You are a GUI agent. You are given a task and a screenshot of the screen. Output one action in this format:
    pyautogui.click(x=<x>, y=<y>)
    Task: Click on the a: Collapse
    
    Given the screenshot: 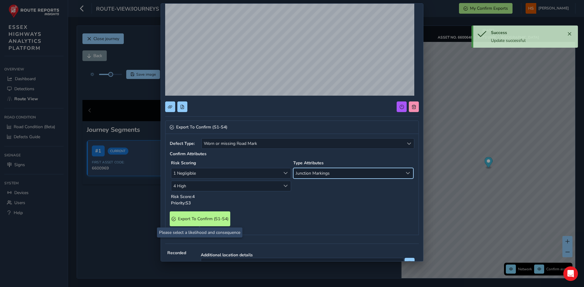 What is the action you would take?
    pyautogui.click(x=292, y=127)
    